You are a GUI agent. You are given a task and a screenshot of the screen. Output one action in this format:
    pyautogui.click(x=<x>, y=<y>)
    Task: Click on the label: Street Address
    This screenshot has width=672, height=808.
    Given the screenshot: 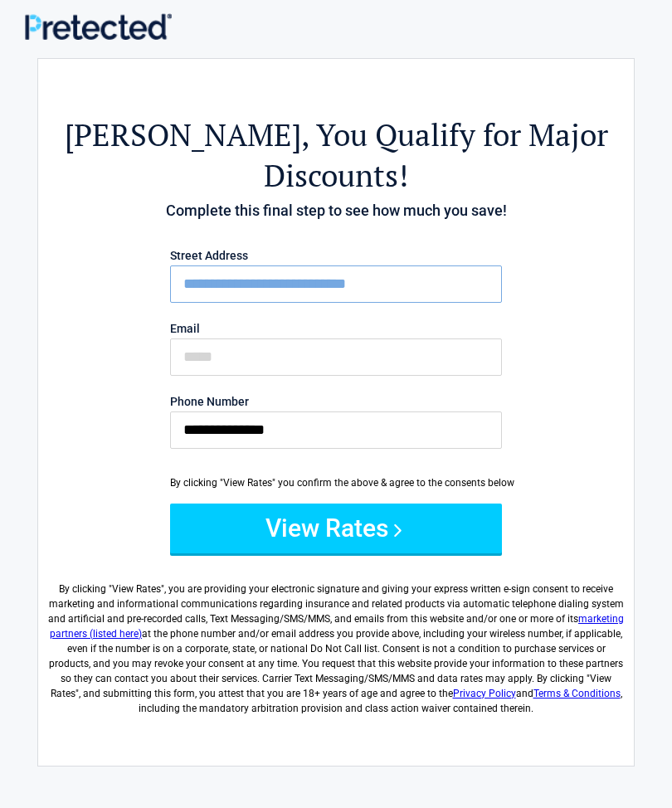 What is the action you would take?
    pyautogui.click(x=336, y=255)
    